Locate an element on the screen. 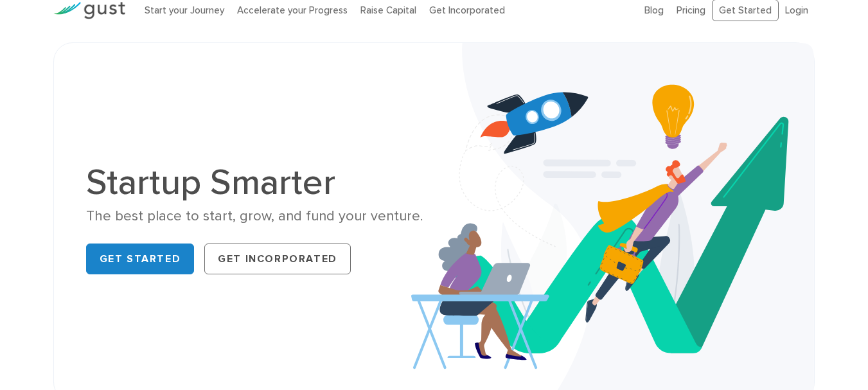 This screenshot has height=390, width=868. a: Blog is located at coordinates (654, 10).